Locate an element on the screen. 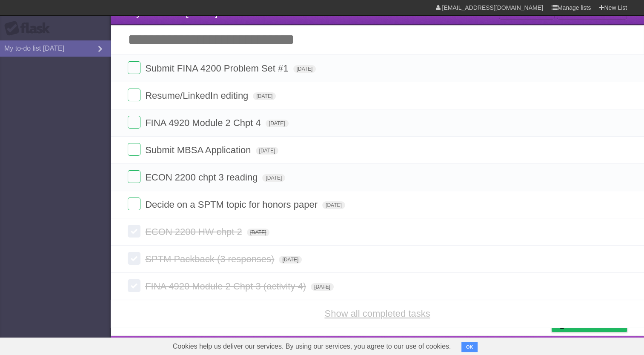 Image resolution: width=644 pixels, height=355 pixels. span: Cookies help us deliver our services. By using our services, you agree to our use of cookies. is located at coordinates (312, 347).